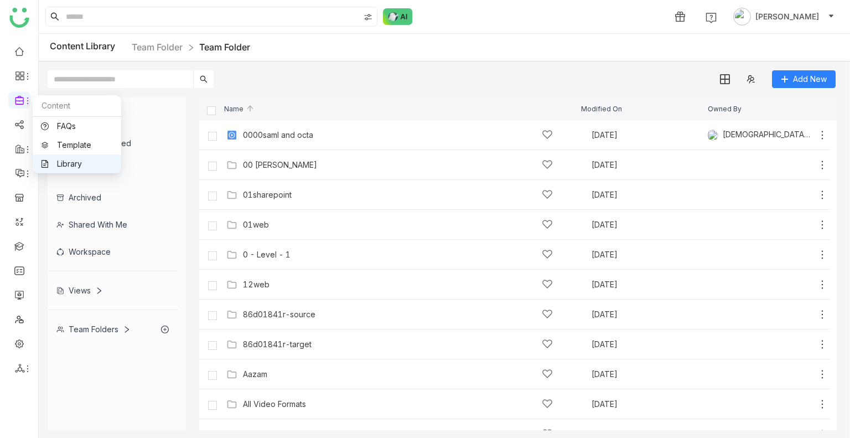 The image size is (850, 438). Describe the element at coordinates (279, 315) in the screenshot. I see `a: 86d01841r-source` at that location.